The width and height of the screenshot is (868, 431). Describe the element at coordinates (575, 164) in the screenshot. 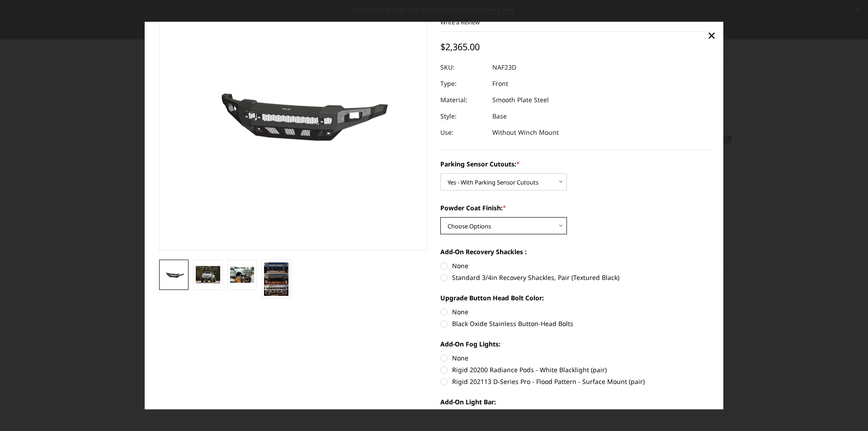

I see `label: Parking Sensor Cutouts:` at that location.